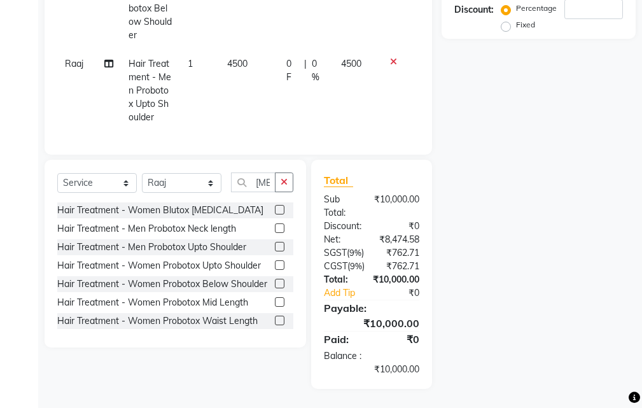  Describe the element at coordinates (347, 293) in the screenshot. I see `a: Add Tip` at that location.